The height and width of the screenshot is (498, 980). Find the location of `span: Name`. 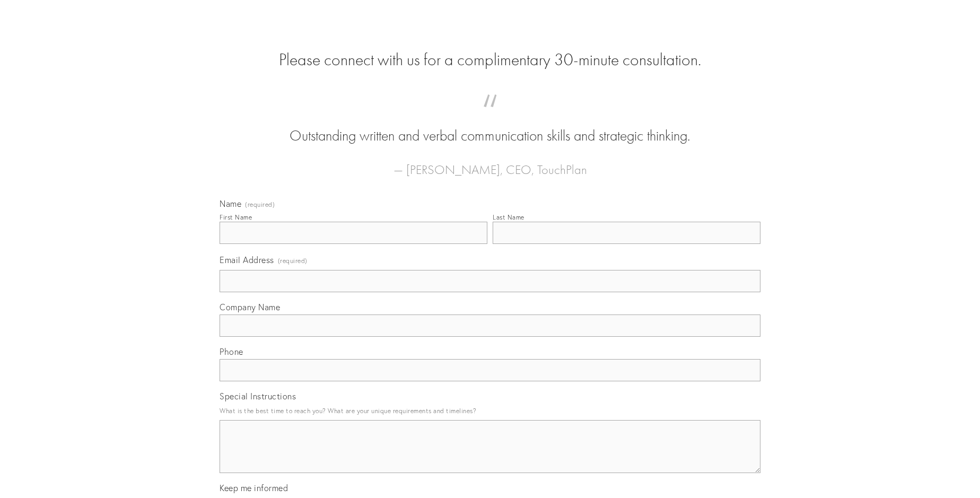

span: Name is located at coordinates (230, 204).